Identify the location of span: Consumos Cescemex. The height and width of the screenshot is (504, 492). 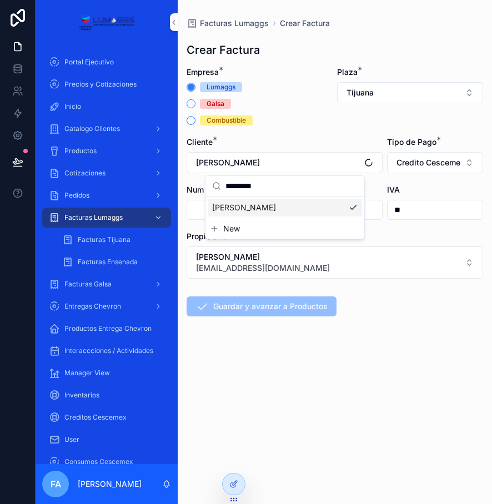
(99, 462).